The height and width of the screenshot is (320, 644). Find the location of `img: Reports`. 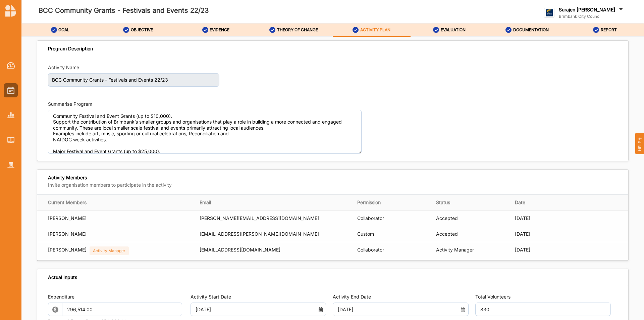

img: Reports is located at coordinates (11, 115).